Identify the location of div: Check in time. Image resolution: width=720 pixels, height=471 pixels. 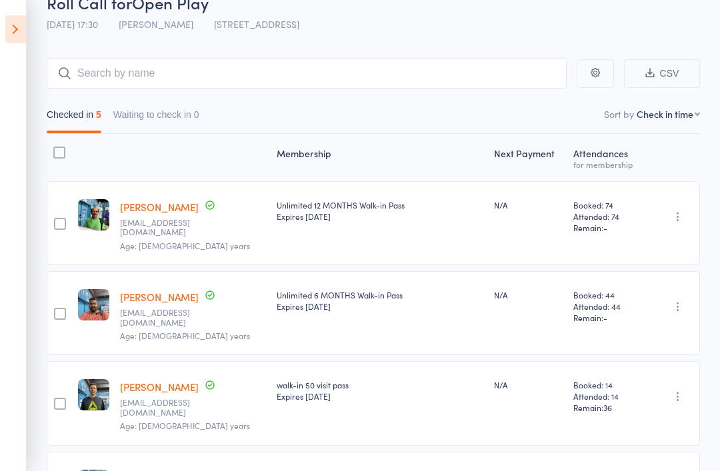
(665, 114).